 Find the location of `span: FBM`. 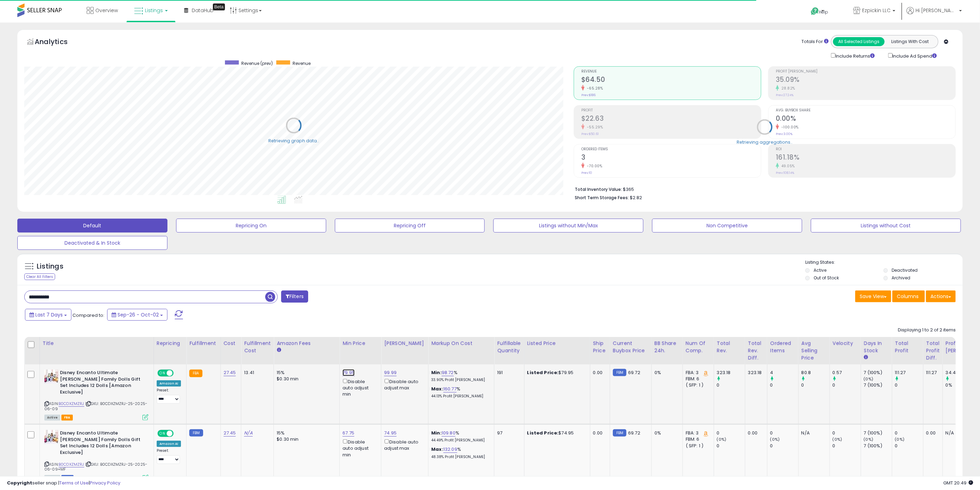

span: FBM is located at coordinates (67, 477).